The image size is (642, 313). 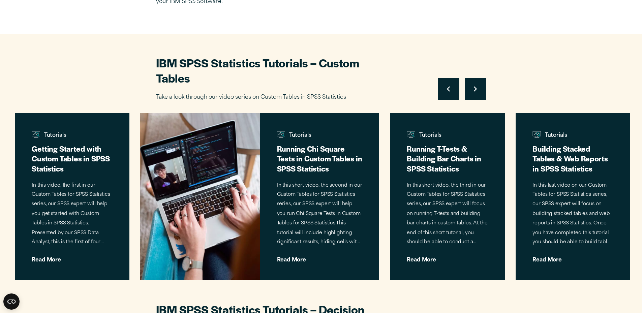 I want to click on h3: Getting Started with Custom Tables in SPSS Statistics, so click(x=72, y=158).